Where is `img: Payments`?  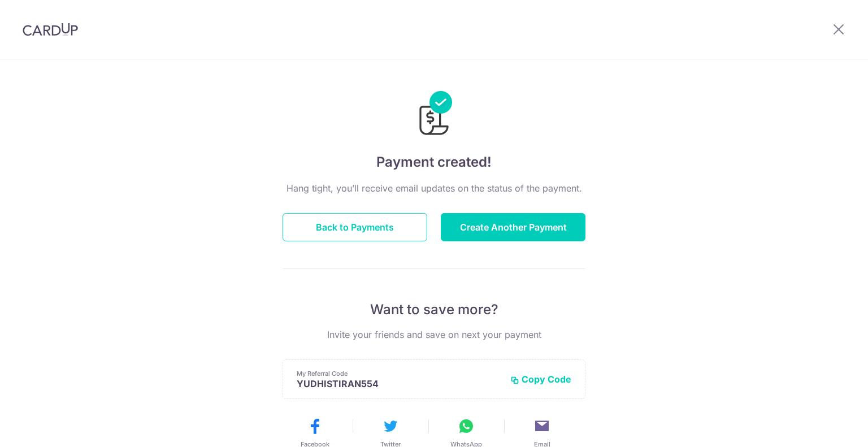
img: Payments is located at coordinates (434, 114).